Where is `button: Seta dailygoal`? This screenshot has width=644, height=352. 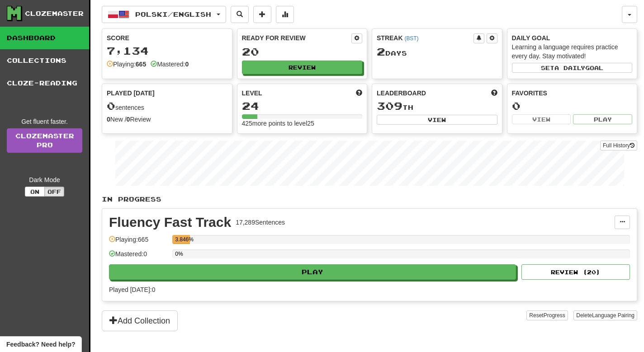
button: Seta dailygoal is located at coordinates (572, 68).